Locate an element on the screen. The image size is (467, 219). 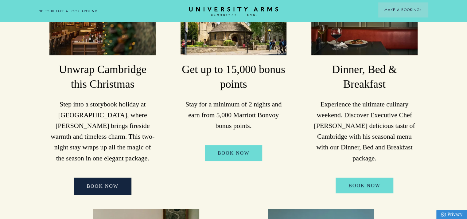
h3: Unwrap Cambridge this Christmas is located at coordinates (103, 77).